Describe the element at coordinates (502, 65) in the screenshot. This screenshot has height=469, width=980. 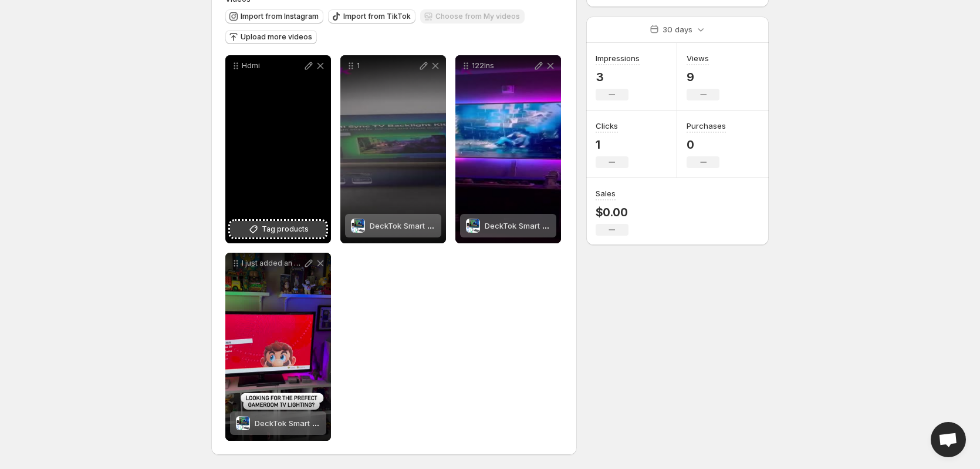
I see `p: 122Ins` at that location.